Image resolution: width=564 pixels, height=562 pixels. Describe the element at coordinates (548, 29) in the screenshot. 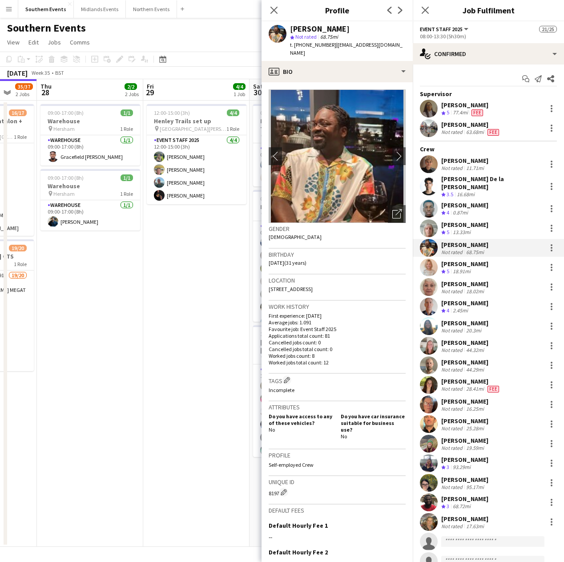

I see `span: 21/25` at that location.